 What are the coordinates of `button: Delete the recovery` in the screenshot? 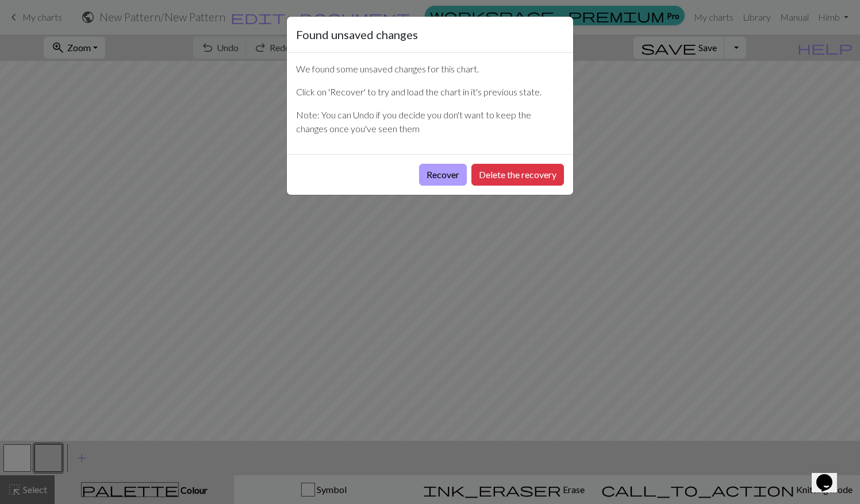 It's located at (517, 175).